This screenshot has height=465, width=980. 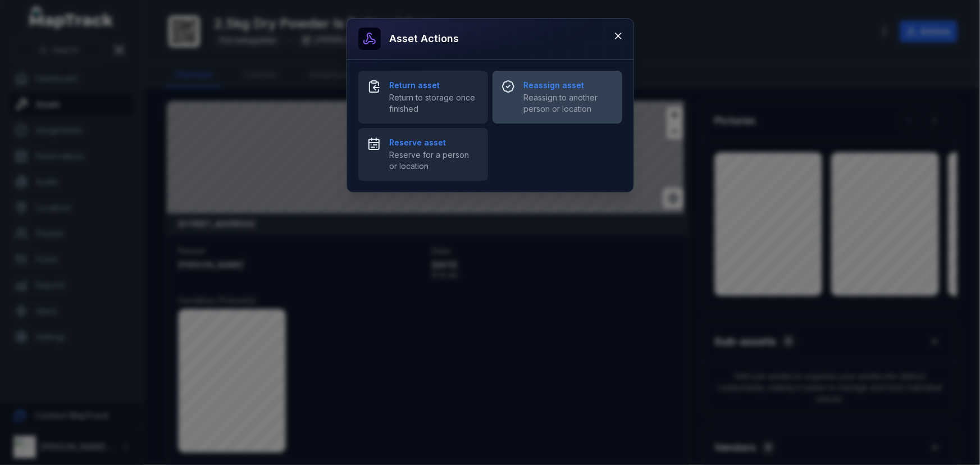 What do you see at coordinates (423, 97) in the screenshot?
I see `button: Return assetReturn to storage once finished` at bounding box center [423, 97].